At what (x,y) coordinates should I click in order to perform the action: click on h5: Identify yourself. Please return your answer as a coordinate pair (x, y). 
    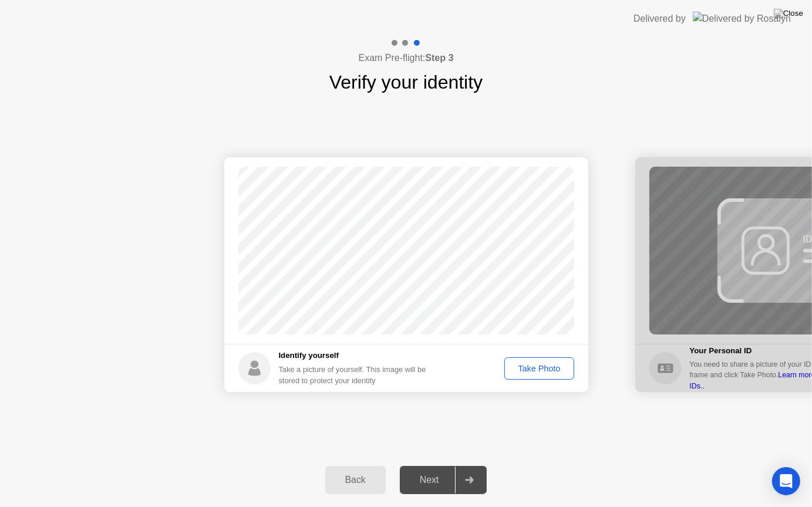
    Looking at the image, I should click on (357, 356).